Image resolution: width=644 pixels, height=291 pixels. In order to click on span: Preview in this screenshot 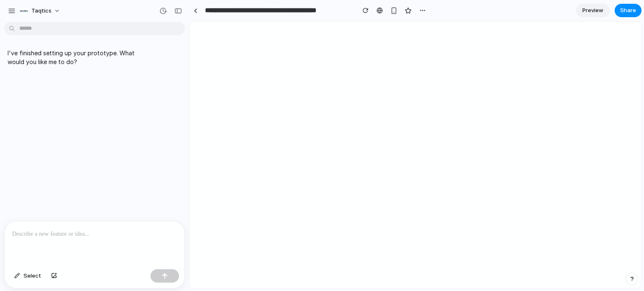, I will do `click(593, 11)`.